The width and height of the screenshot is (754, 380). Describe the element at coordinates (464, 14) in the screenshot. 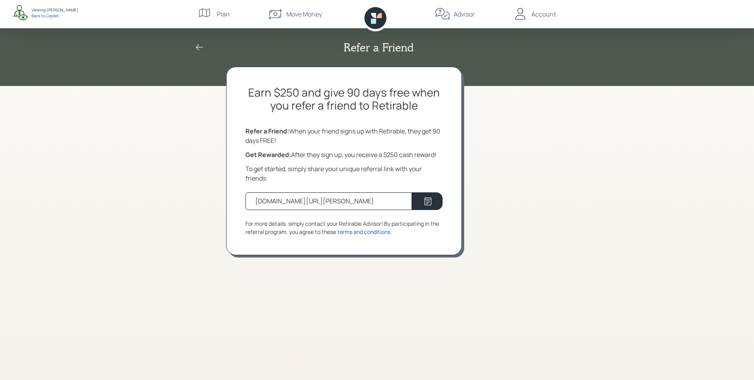

I see `div: Advisor` at that location.